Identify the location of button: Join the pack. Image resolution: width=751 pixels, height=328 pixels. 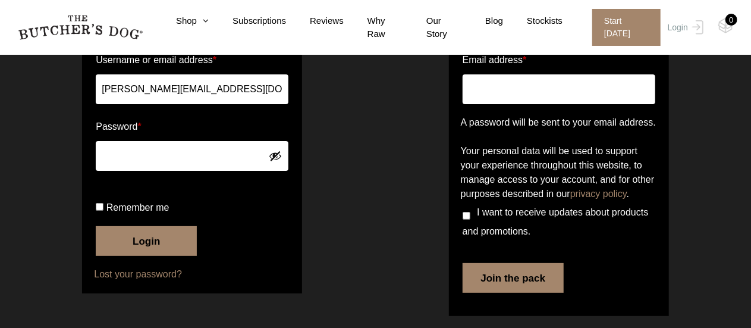
(513, 278).